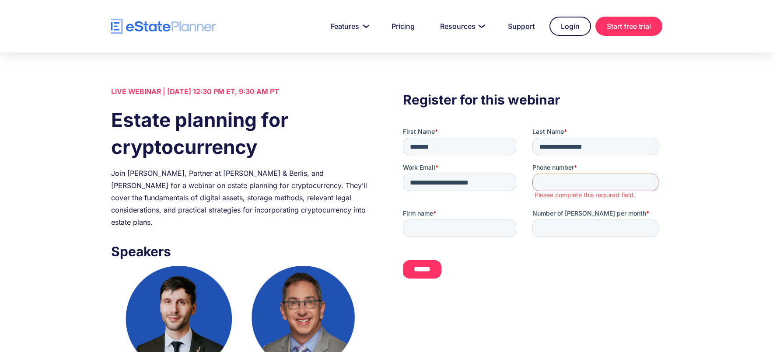  What do you see at coordinates (533, 100) in the screenshot?
I see `h3: Register for this webinar` at bounding box center [533, 100].